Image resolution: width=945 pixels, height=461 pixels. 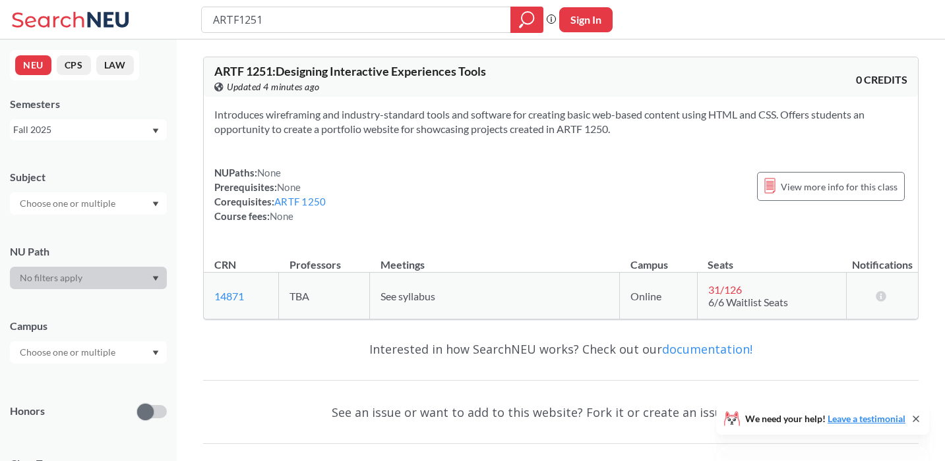 What do you see at coordinates (324, 258) in the screenshot?
I see `th: Professors` at bounding box center [324, 258].